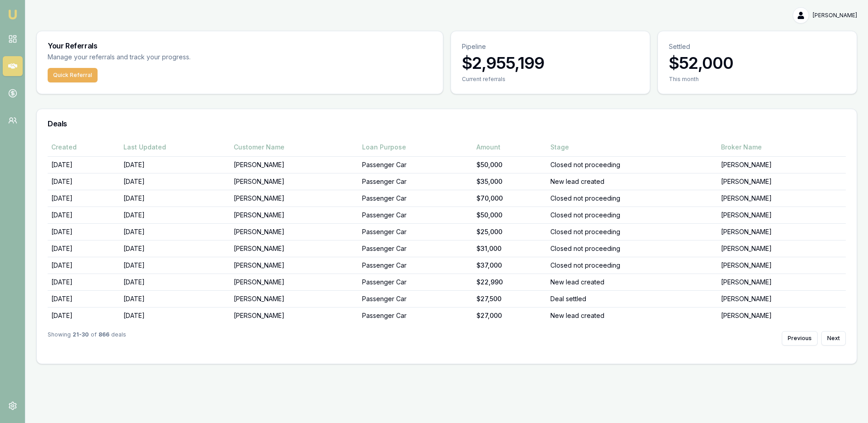  What do you see at coordinates (510, 232) in the screenshot?
I see `div: $25,000` at bounding box center [510, 232].